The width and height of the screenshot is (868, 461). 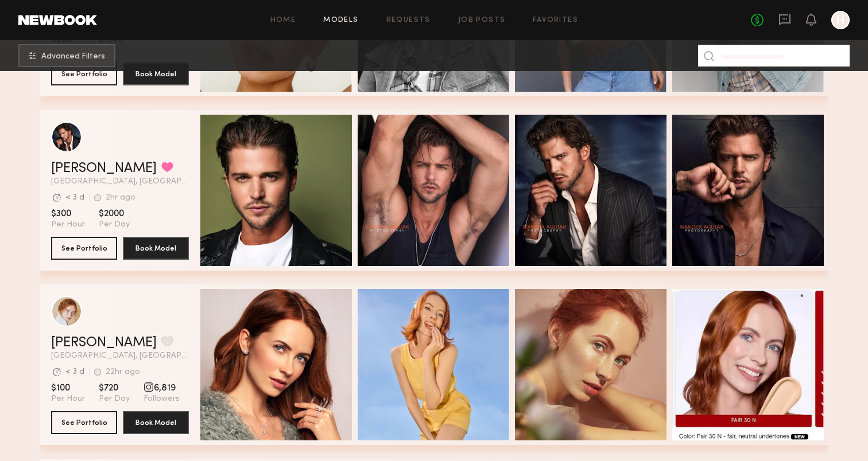 What do you see at coordinates (408, 20) in the screenshot?
I see `a: Requests` at bounding box center [408, 20].